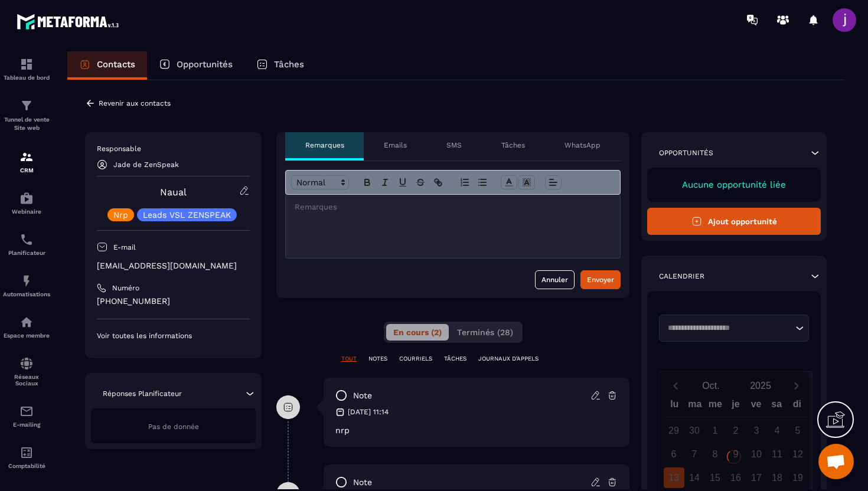 The width and height of the screenshot is (868, 491). What do you see at coordinates (27, 424) in the screenshot?
I see `p: E-mailing` at bounding box center [27, 424].